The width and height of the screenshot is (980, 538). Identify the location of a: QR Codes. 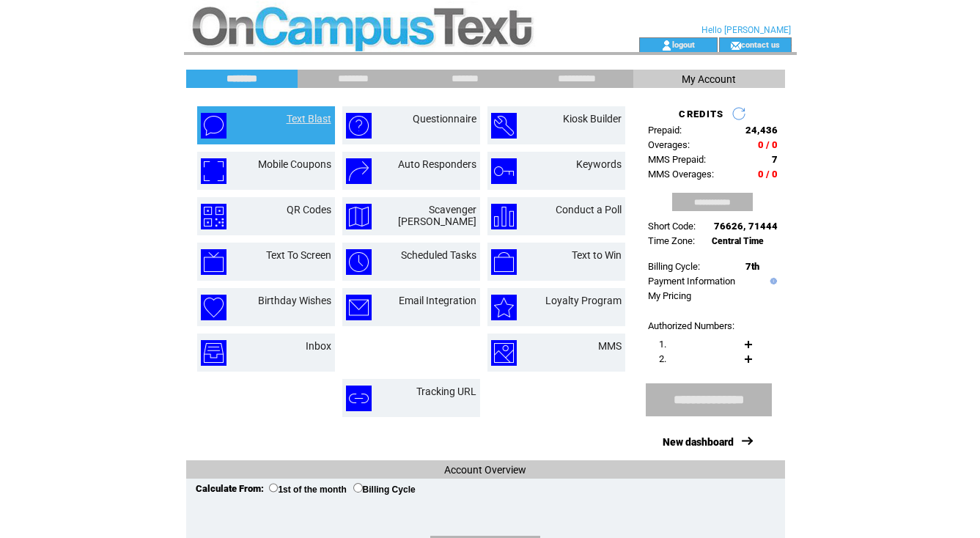
(308, 210).